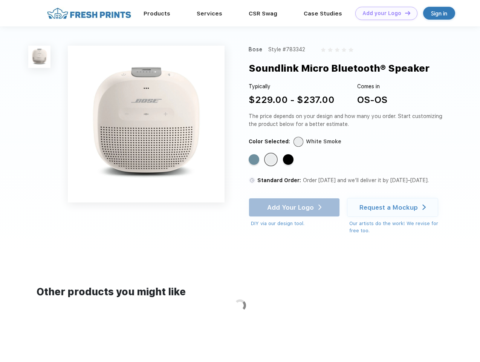 The height and width of the screenshot is (362, 480). Describe the element at coordinates (397, 227) in the screenshot. I see `div: Our artists do the work! We revise for free too.` at that location.